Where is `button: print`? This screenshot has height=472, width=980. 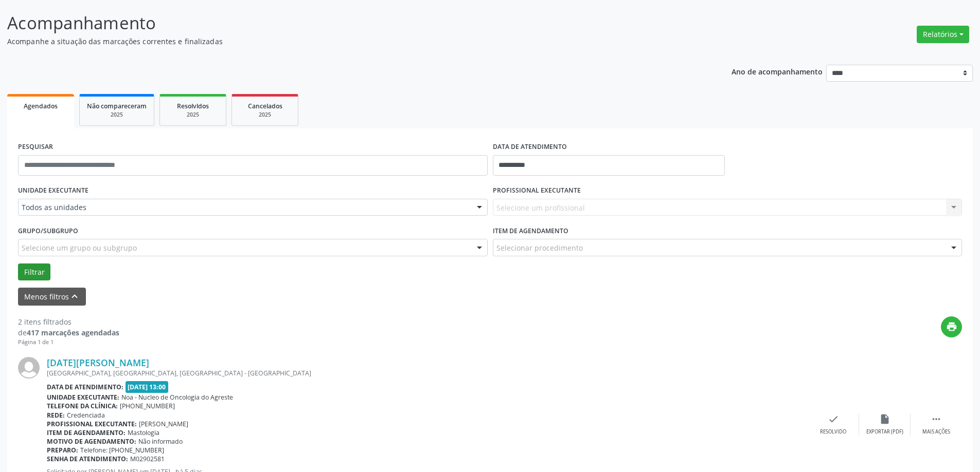
button: print is located at coordinates (951, 327).